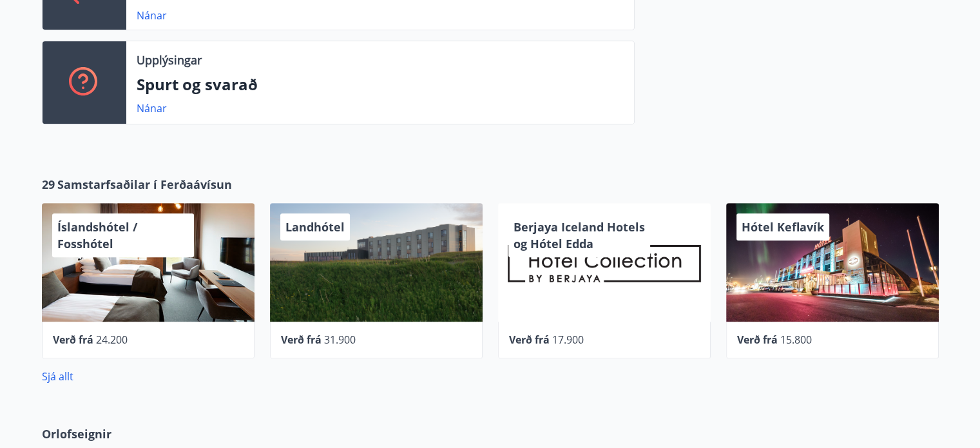 Image resolution: width=980 pixels, height=448 pixels. Describe the element at coordinates (796, 340) in the screenshot. I see `span: 15.800` at that location.